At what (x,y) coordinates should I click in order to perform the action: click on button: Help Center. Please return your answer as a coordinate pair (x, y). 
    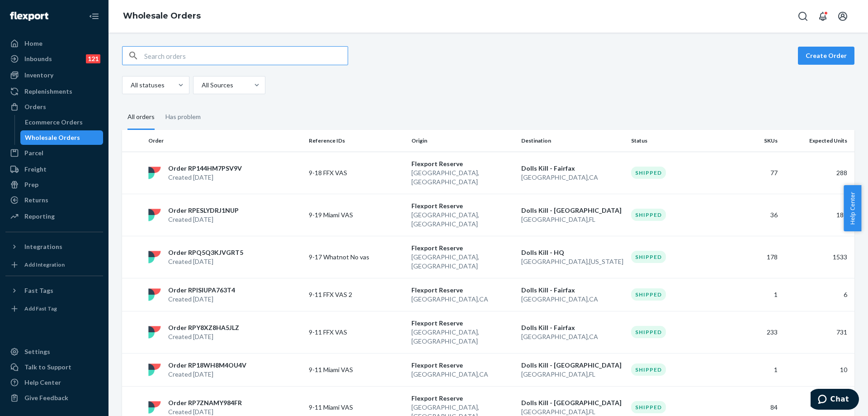
    Looking at the image, I should click on (852, 208).